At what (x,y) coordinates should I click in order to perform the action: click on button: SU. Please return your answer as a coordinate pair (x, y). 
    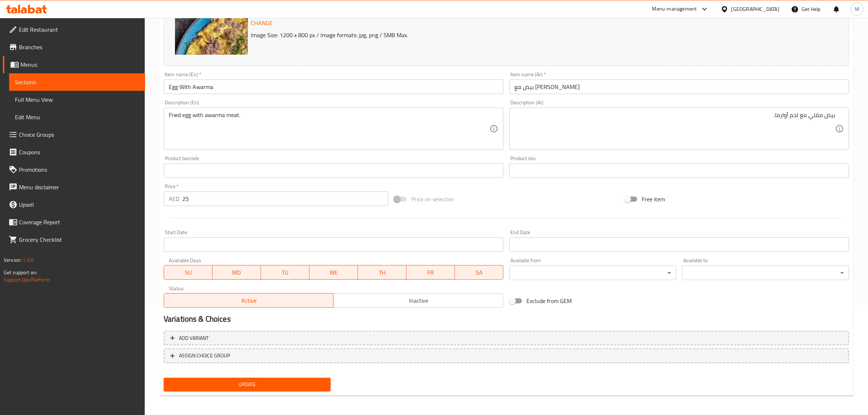
    Looking at the image, I should click on (188, 273).